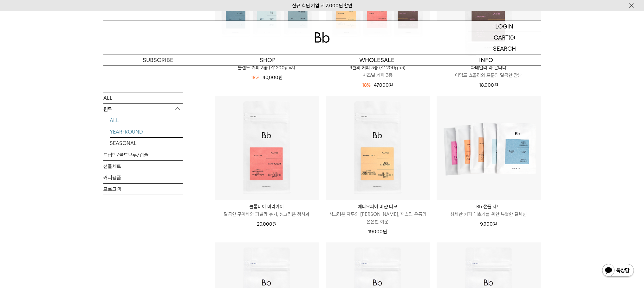 This screenshot has width=644, height=288. I want to click on span: 47,000, so click(384, 85).